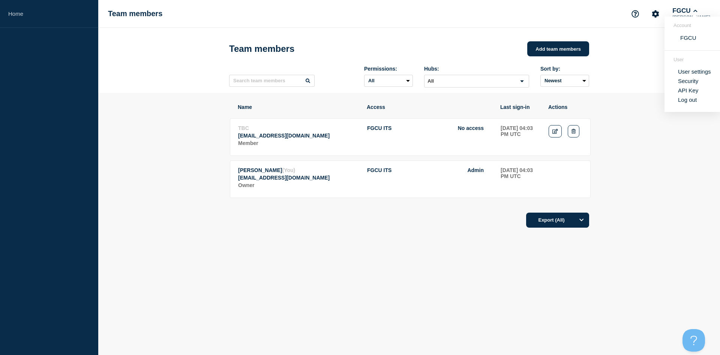 This screenshot has width=720, height=355. Describe the element at coordinates (299, 177) in the screenshot. I see `p: Email: eflechsig@fgcu.edu` at that location.